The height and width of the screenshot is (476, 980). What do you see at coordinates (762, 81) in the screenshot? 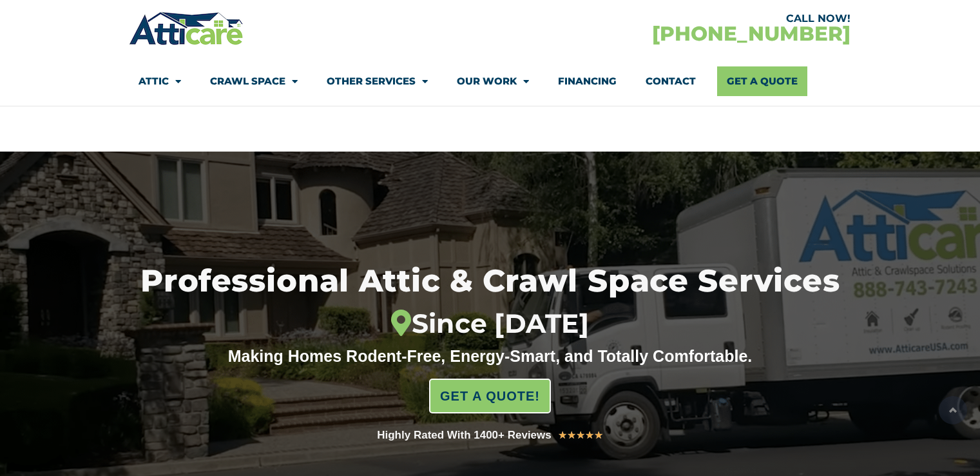
I see `a: Get A Quote` at bounding box center [762, 81].